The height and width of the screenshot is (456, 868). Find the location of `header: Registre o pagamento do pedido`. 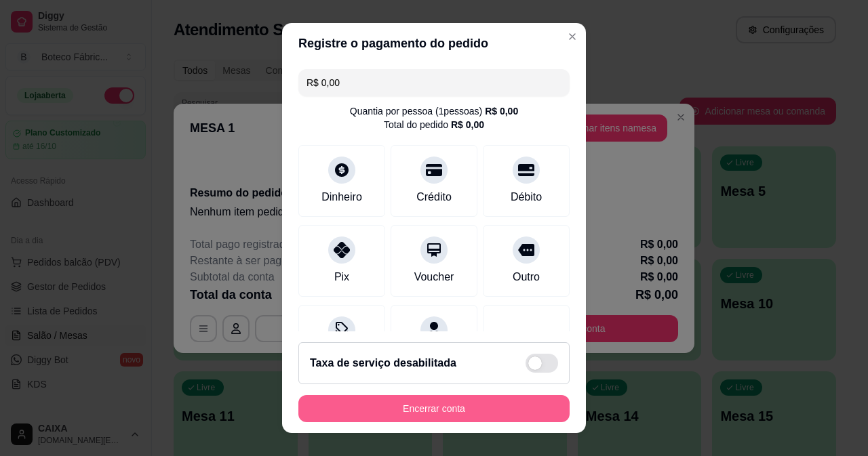

header: Registre o pagamento do pedido is located at coordinates (434, 43).